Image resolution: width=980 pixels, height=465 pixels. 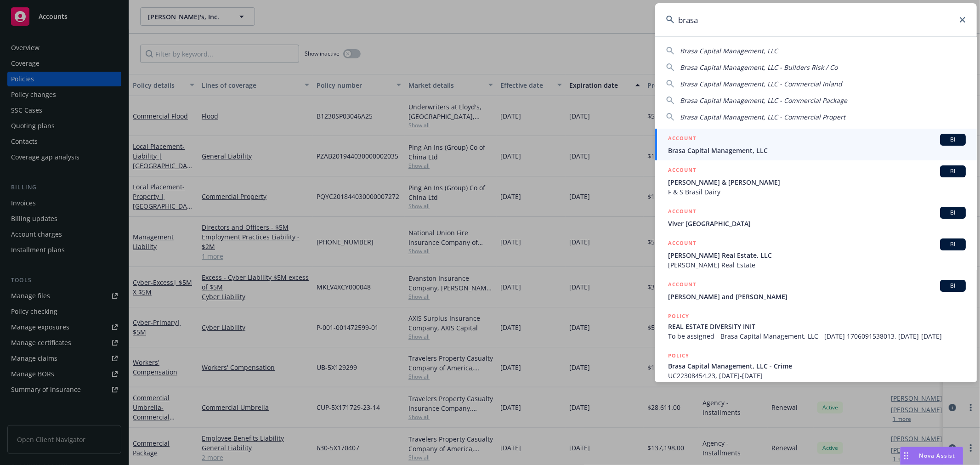 What do you see at coordinates (816, 20) in the screenshot?
I see `input: Search...` at bounding box center [816, 20].